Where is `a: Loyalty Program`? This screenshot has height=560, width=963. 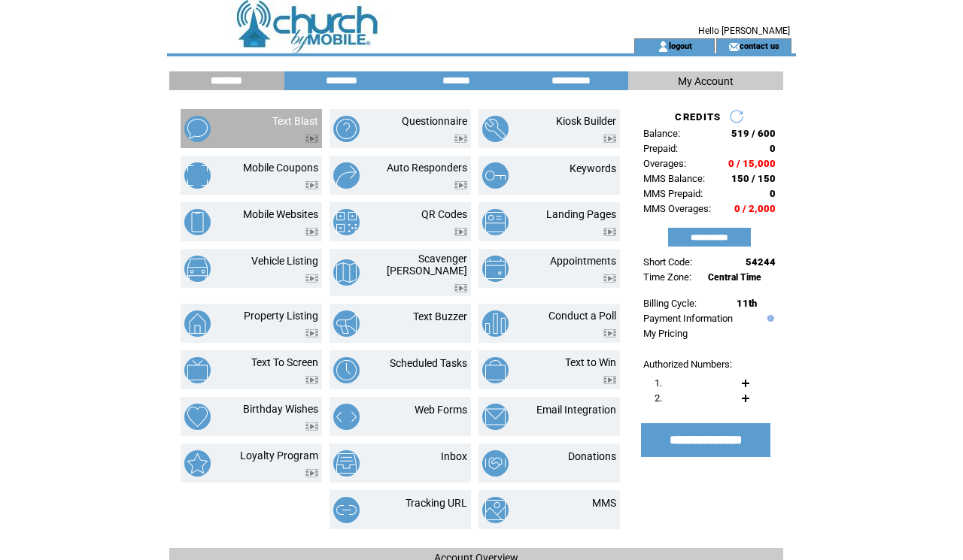
a: Loyalty Program is located at coordinates (279, 456).